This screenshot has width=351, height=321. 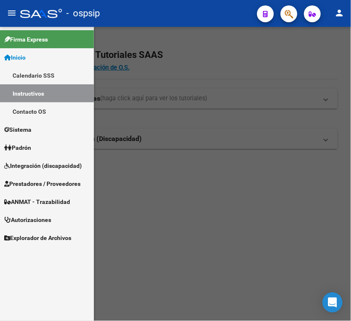 What do you see at coordinates (15, 58) in the screenshot?
I see `span: Inicio` at bounding box center [15, 58].